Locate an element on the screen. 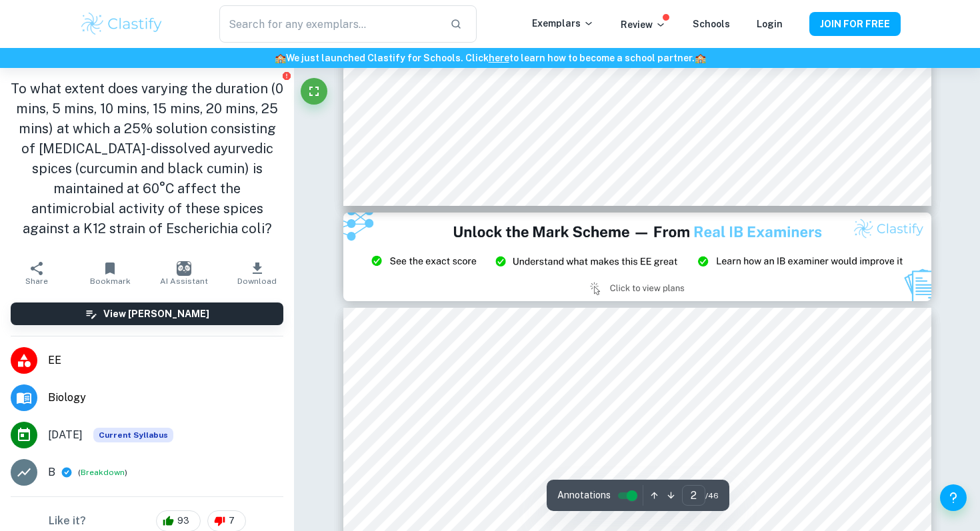 This screenshot has width=980, height=531. a: Clastify logo is located at coordinates (121, 24).